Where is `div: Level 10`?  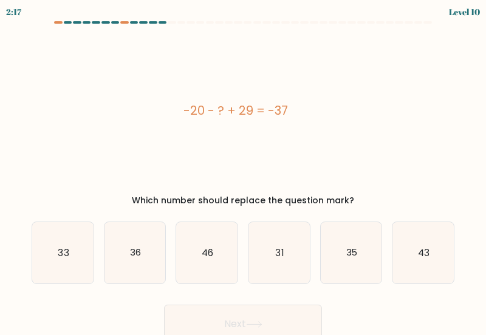
div: Level 10 is located at coordinates (464, 12).